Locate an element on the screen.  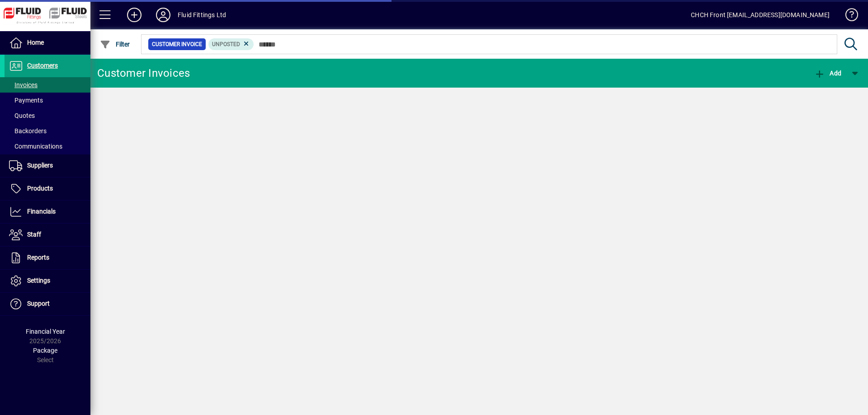
span: Support is located at coordinates (39, 304).